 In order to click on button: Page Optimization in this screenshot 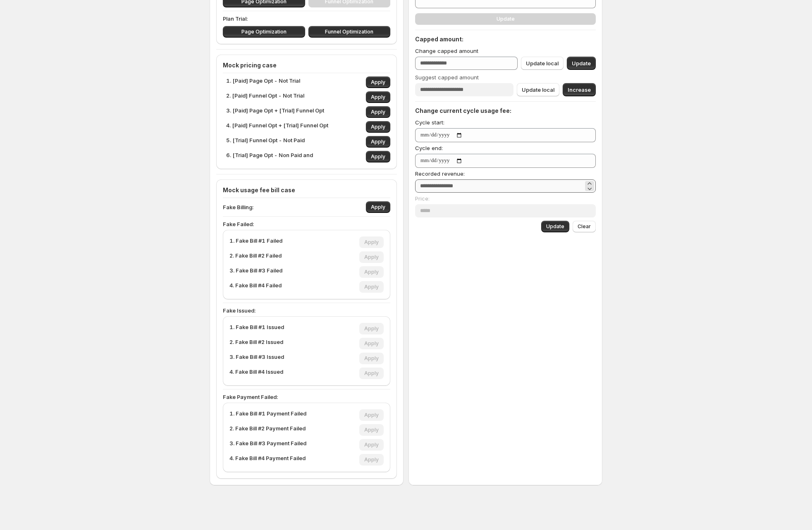, I will do `click(264, 32)`.